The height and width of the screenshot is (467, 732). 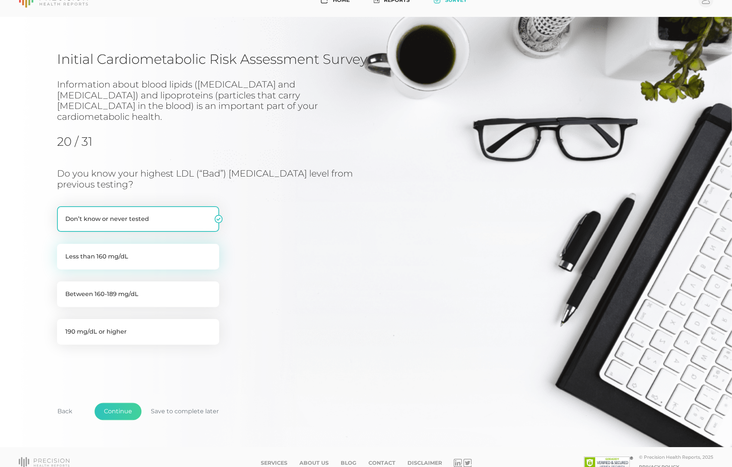 I want to click on button: Continue, so click(x=118, y=411).